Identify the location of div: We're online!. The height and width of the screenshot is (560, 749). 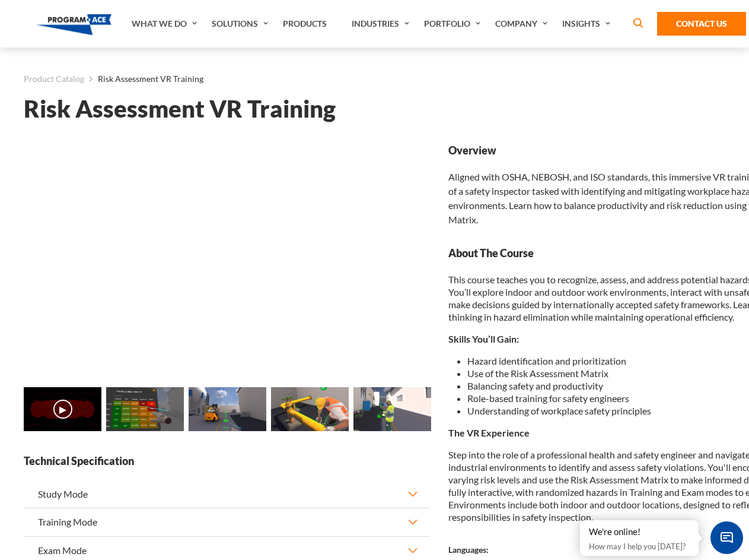
(640, 532).